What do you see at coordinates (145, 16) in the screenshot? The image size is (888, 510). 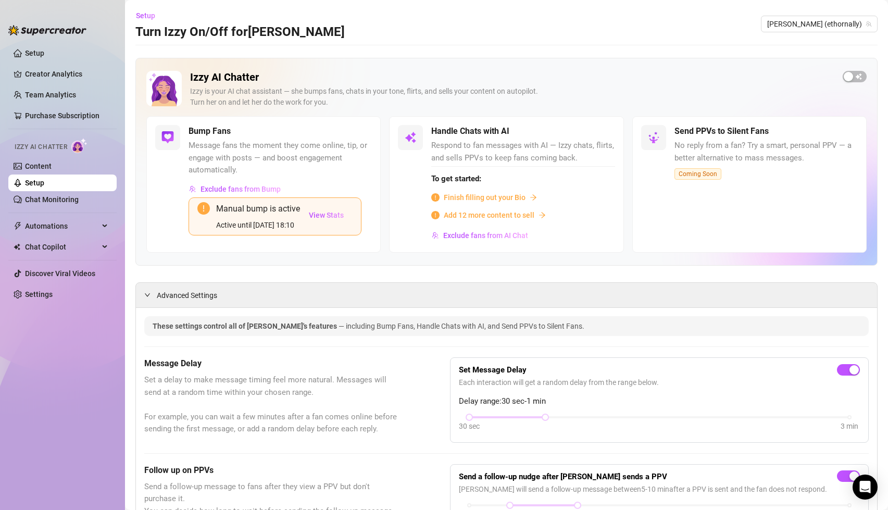 I see `span: Setup` at bounding box center [145, 16].